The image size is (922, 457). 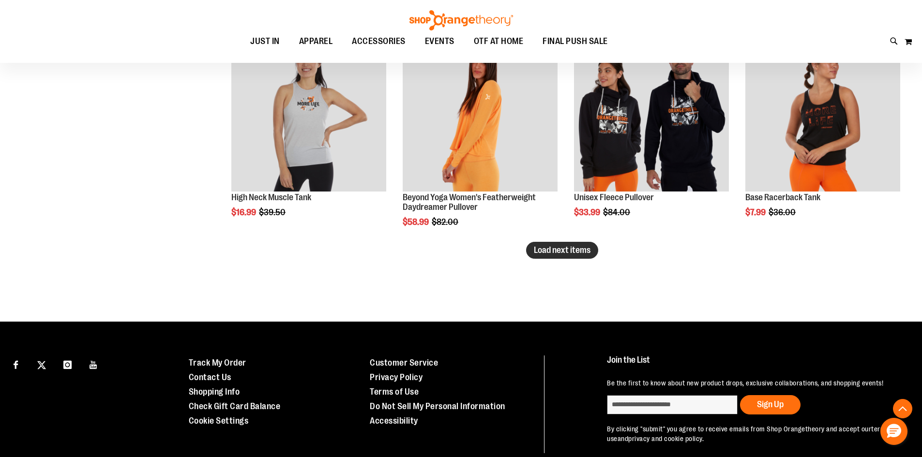 What do you see at coordinates (498, 42) in the screenshot?
I see `a: OTF AT HOME` at bounding box center [498, 42].